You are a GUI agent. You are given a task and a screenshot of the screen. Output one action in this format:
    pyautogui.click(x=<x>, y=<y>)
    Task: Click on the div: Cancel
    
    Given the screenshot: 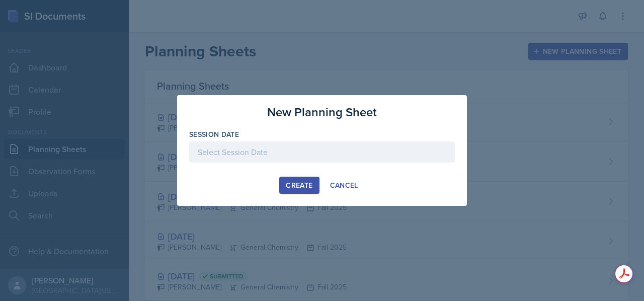 What is the action you would take?
    pyautogui.click(x=344, y=185)
    